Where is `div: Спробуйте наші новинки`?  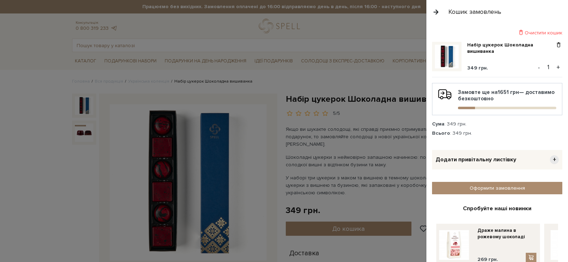
div: Спробуйте наші новинки is located at coordinates (497, 209).